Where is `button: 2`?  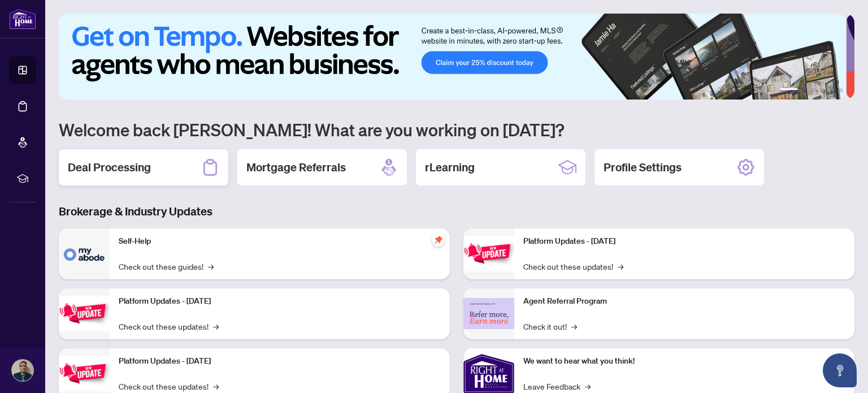
button: 2 is located at coordinates (805, 90).